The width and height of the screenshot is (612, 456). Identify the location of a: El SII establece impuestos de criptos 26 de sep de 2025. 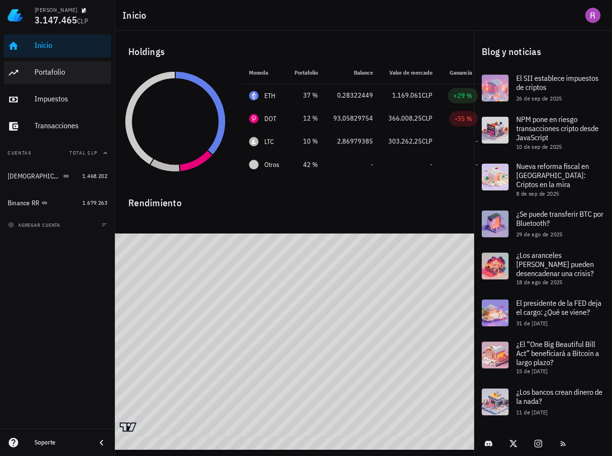
(543, 88).